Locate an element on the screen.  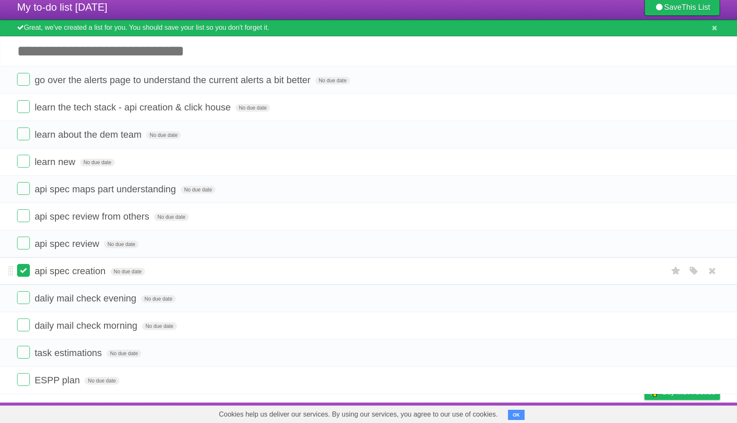
span: learn about the dem team is located at coordinates (89, 134).